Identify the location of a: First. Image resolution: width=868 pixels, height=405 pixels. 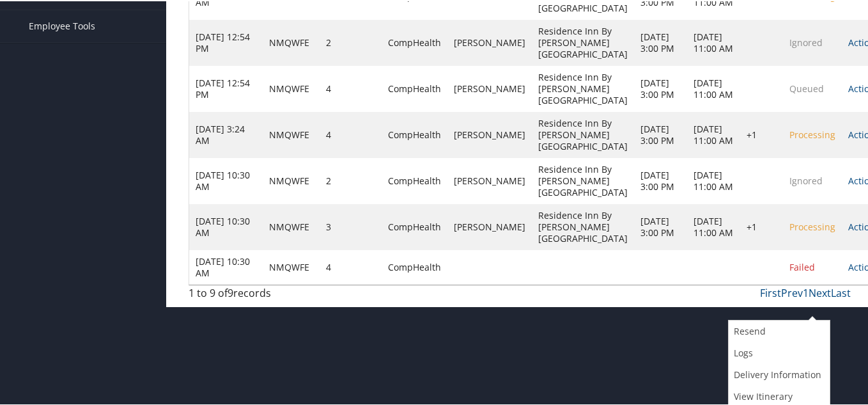
(770, 292).